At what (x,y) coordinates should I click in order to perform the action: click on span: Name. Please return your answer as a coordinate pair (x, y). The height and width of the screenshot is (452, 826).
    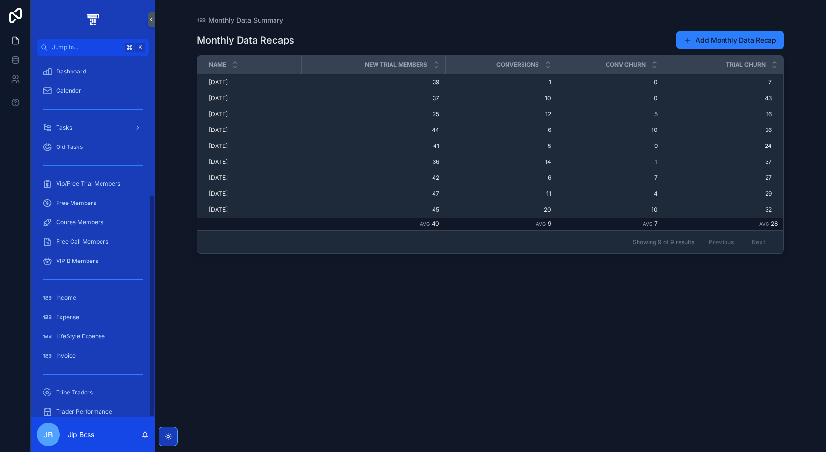
    Looking at the image, I should click on (217, 65).